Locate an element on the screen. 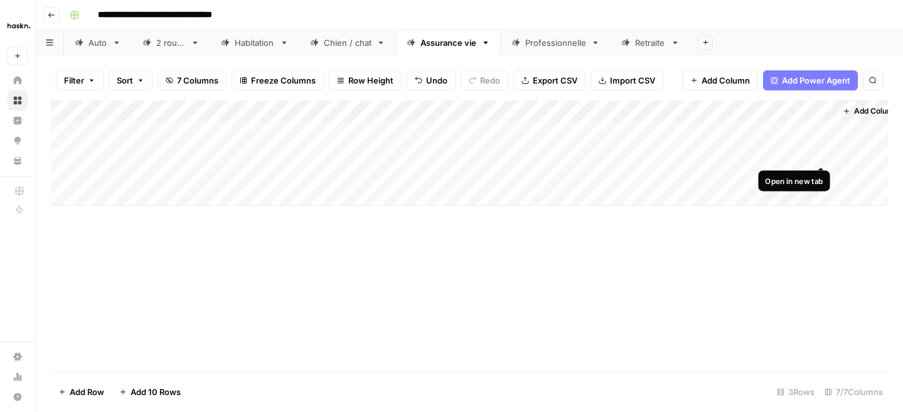  div: 3 Rows is located at coordinates (796, 392).